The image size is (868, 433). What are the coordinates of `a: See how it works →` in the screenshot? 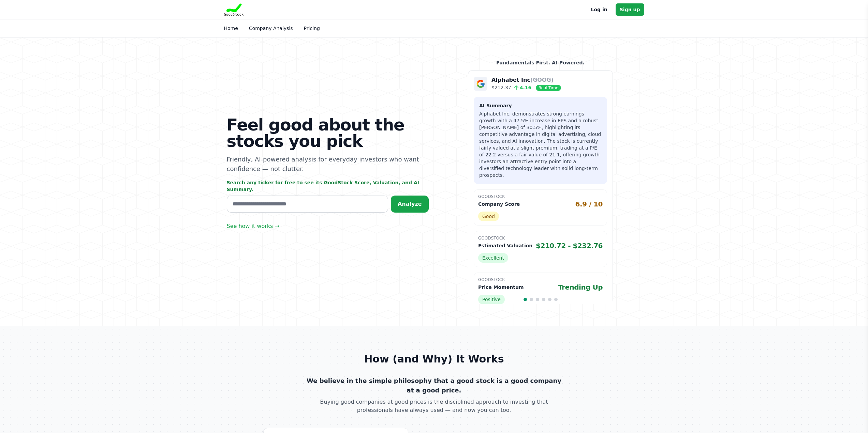 It's located at (253, 226).